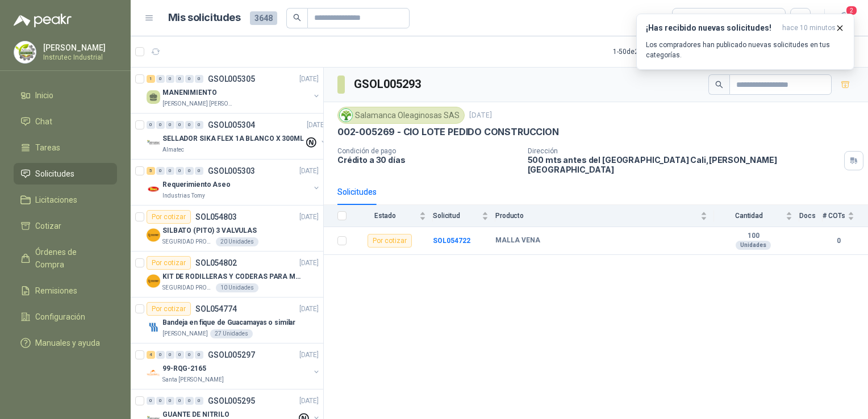 The width and height of the screenshot is (868, 419). Describe the element at coordinates (452, 241) in the screenshot. I see `b: SOL054722` at that location.